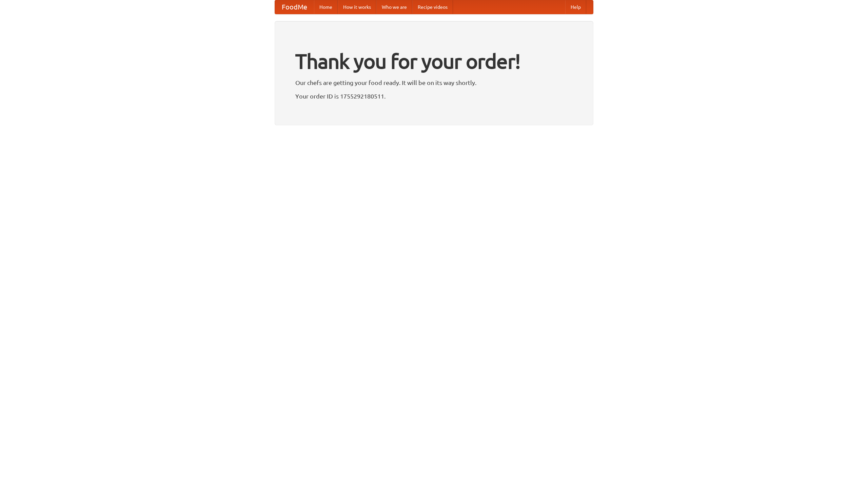 This screenshot has width=868, height=479. I want to click on a: Who we are, so click(395, 7).